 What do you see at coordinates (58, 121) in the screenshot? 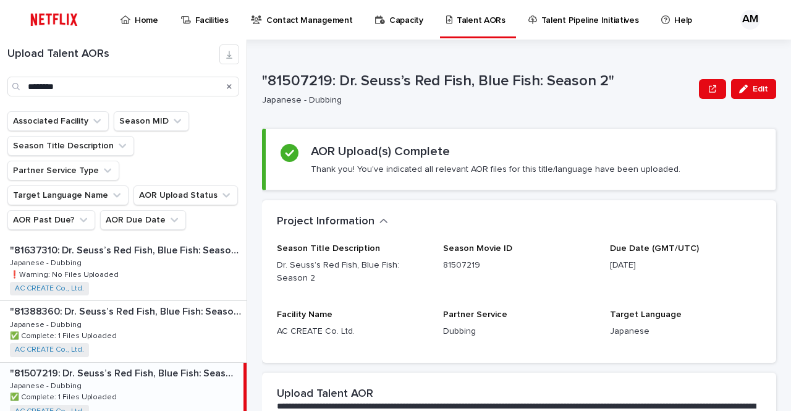
I see `button: Associated Facility` at bounding box center [58, 121].